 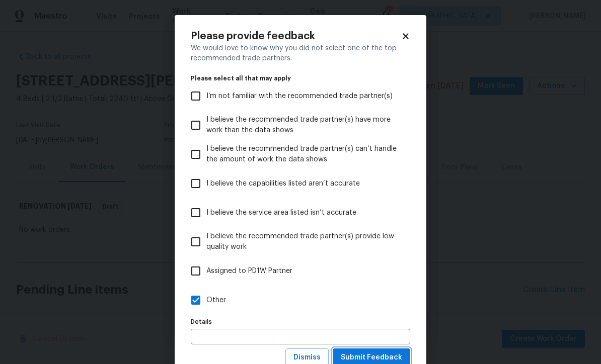 I want to click on span: Other, so click(x=216, y=300).